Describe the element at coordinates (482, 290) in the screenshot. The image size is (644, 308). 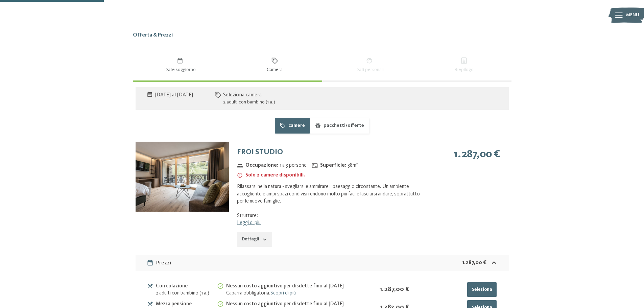
I see `button: Seleziona` at that location.